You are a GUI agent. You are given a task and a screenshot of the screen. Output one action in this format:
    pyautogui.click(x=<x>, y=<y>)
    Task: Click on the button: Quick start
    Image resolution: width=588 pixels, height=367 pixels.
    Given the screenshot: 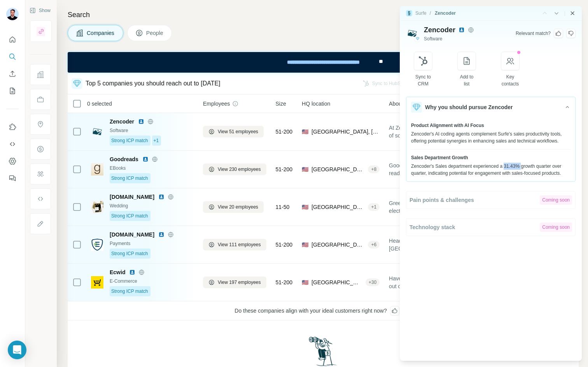 What is the action you would take?
    pyautogui.click(x=13, y=39)
    